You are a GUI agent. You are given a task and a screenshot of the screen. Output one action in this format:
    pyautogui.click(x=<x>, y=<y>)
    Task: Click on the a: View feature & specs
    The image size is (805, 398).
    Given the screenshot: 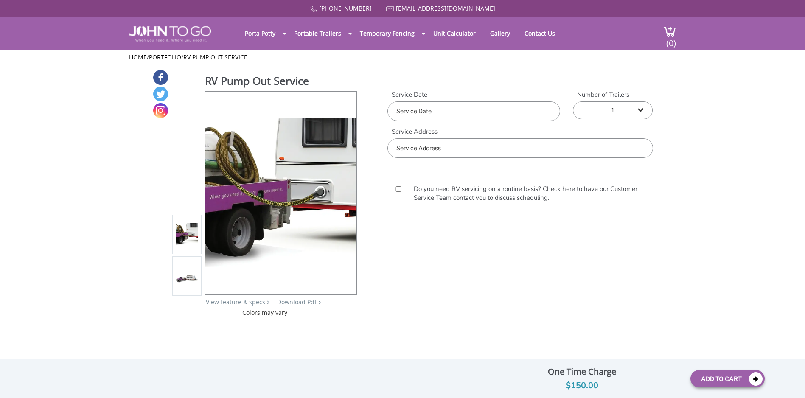 What is the action you would take?
    pyautogui.click(x=236, y=302)
    